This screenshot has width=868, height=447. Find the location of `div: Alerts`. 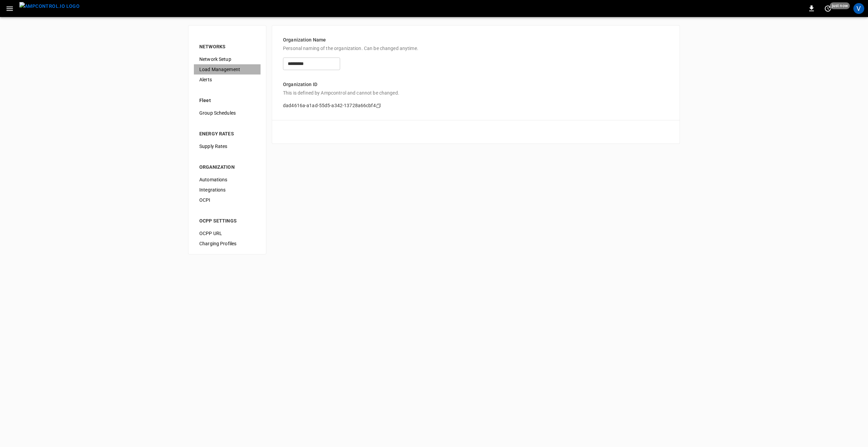

div: Alerts is located at coordinates (227, 79).